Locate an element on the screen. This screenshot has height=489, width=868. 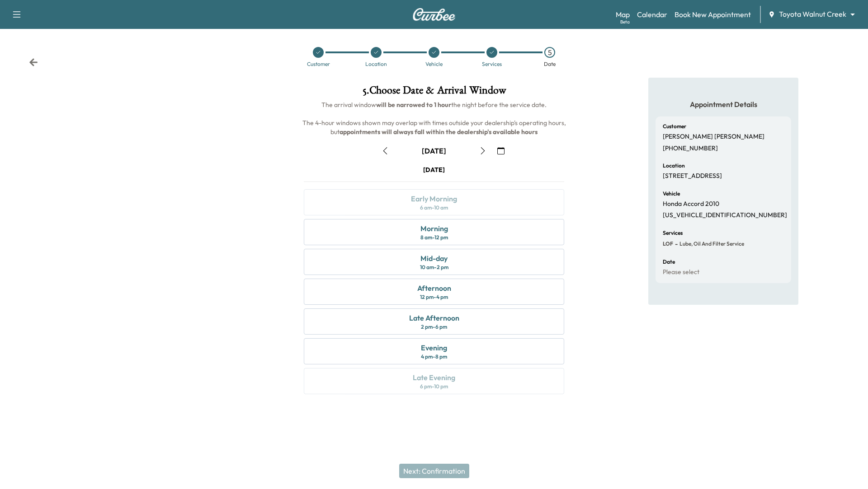
div: 10 am - 2 pm is located at coordinates (434, 267).